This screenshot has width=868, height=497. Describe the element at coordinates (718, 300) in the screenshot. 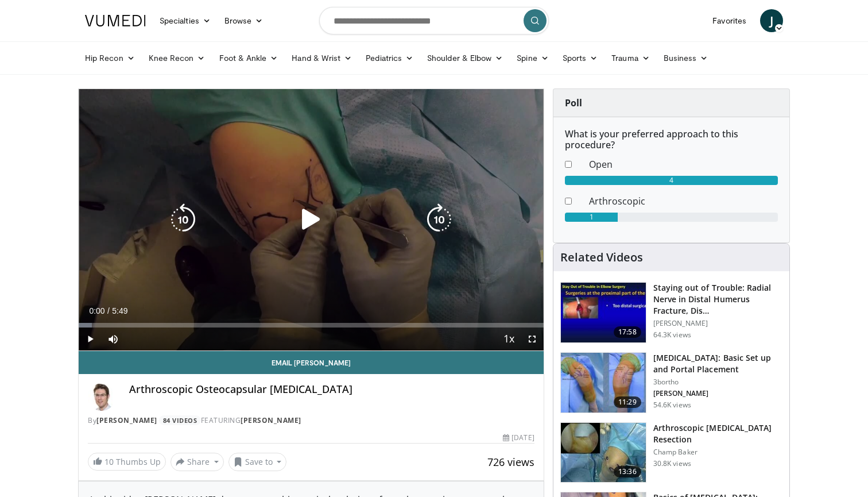

I see `h3: Staying out of Trouble: Radial Nerve in Distal Humerus Fracture, Dis…` at that location.